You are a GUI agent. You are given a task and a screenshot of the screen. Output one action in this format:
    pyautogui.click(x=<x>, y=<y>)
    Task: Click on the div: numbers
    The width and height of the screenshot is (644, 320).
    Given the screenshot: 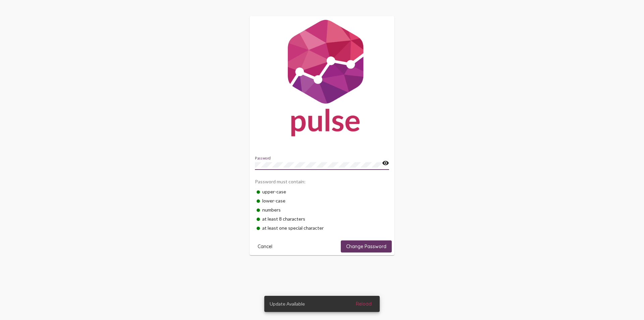 What is the action you would take?
    pyautogui.click(x=322, y=210)
    